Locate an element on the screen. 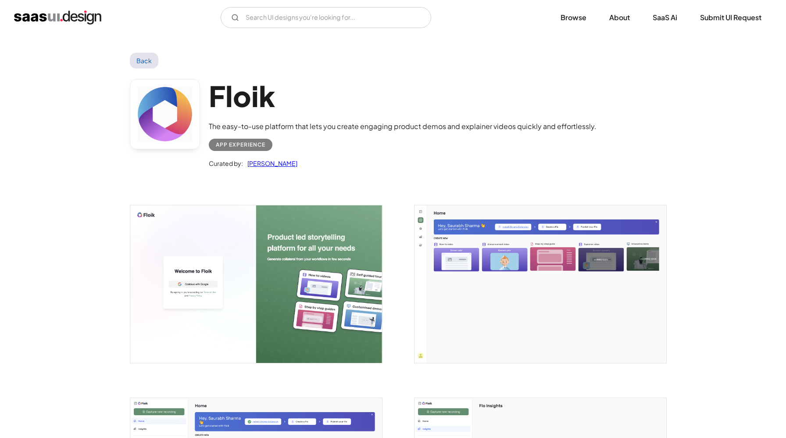 This screenshot has height=438, width=786. a: SaaS Ai is located at coordinates (665, 18).